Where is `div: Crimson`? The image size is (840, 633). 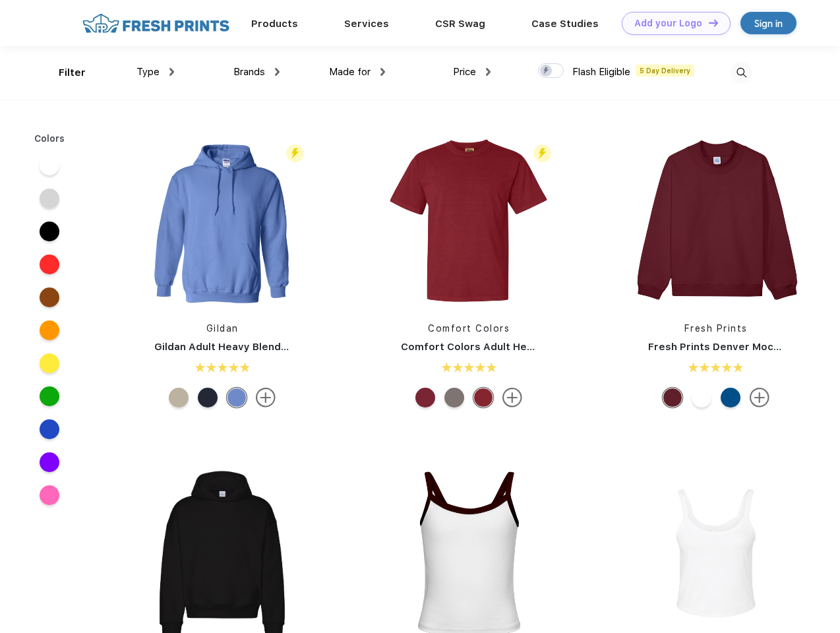
div: Crimson is located at coordinates (483, 397).